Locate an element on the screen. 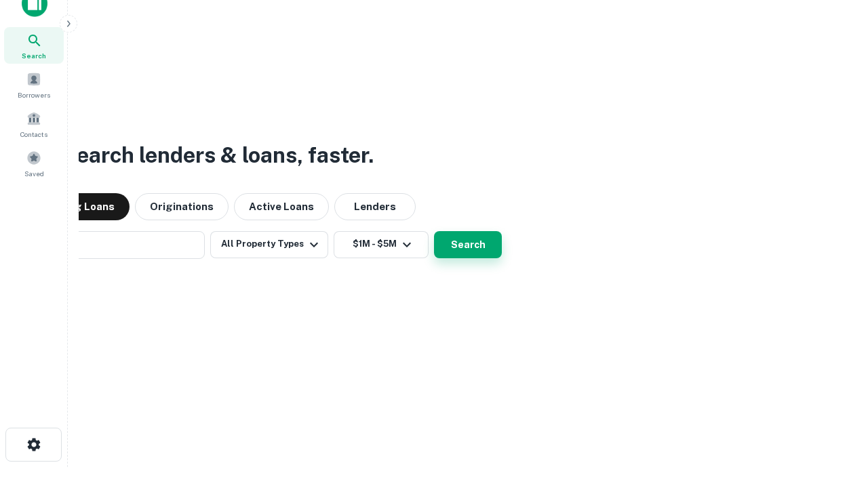 The height and width of the screenshot is (488, 868). div: Chat Widget is located at coordinates (834, 412).